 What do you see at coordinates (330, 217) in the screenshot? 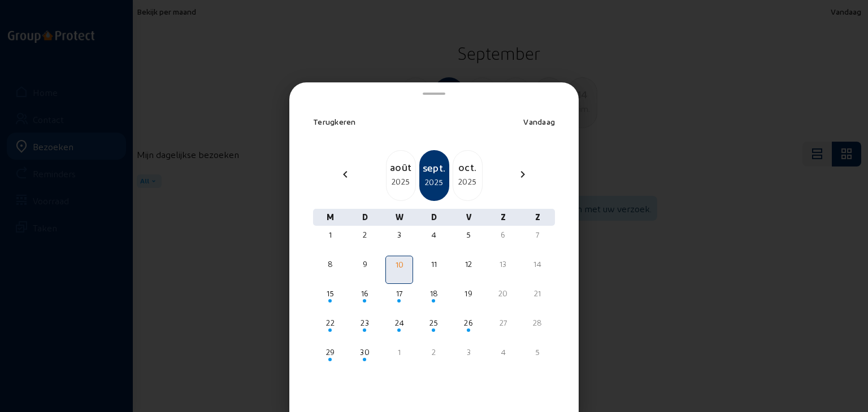
I see `div: M` at bounding box center [330, 217].